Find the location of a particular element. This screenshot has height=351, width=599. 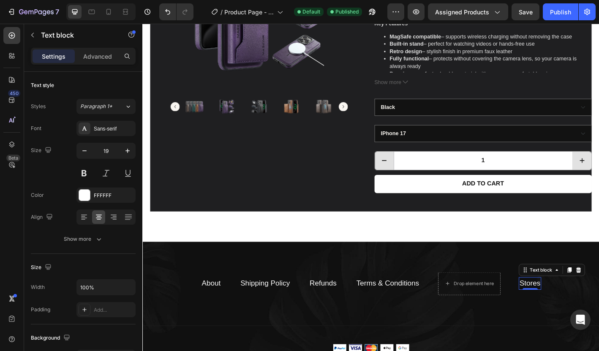

span: Assigned Products is located at coordinates (462, 12).